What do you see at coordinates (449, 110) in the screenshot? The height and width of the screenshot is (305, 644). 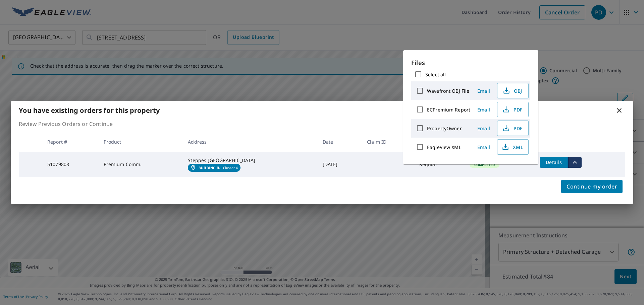 I see `label: ECPremium Report` at bounding box center [449, 110].